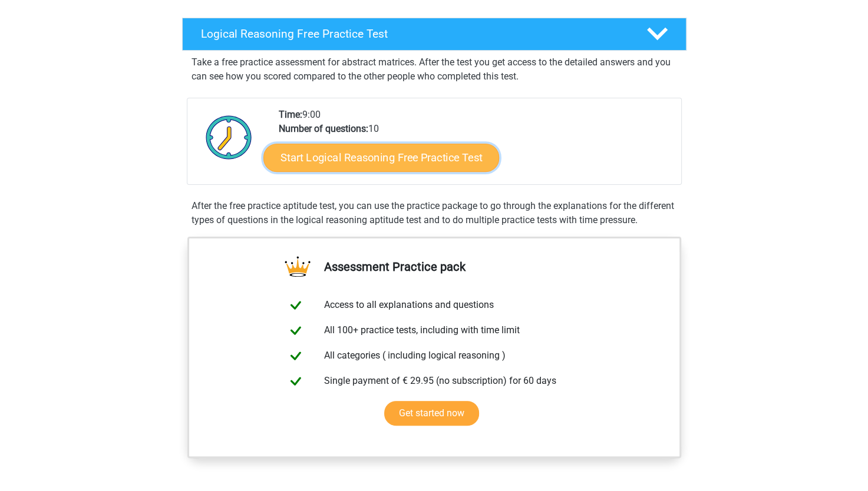  I want to click on a: Logical Reasoning Free Practice Test, so click(435, 34).